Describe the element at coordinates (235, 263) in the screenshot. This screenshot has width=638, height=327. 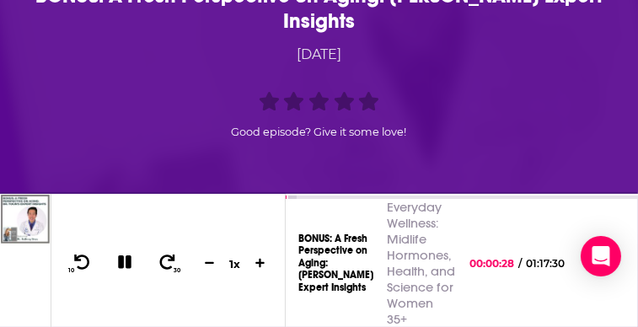
I see `div: 1 x` at that location.